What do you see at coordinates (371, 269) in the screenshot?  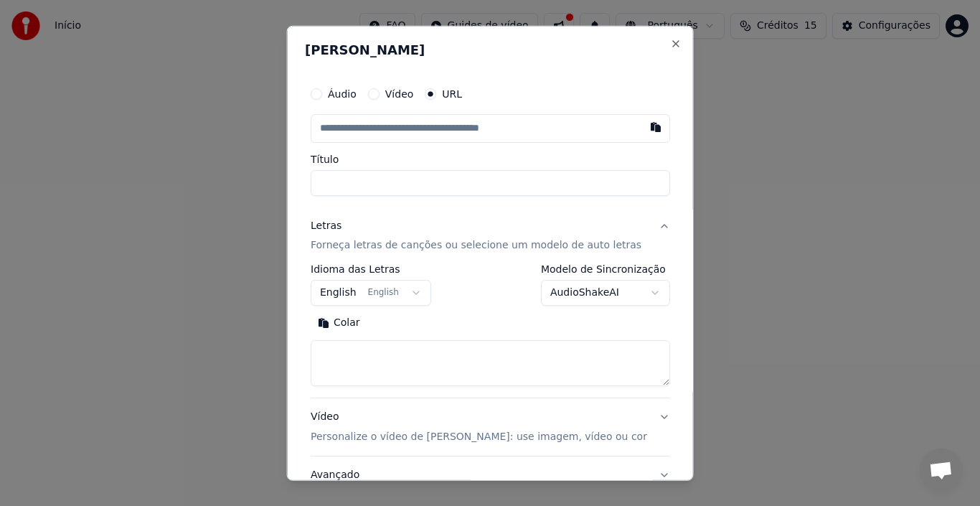 I see `label: Idioma das Letras` at bounding box center [371, 269].